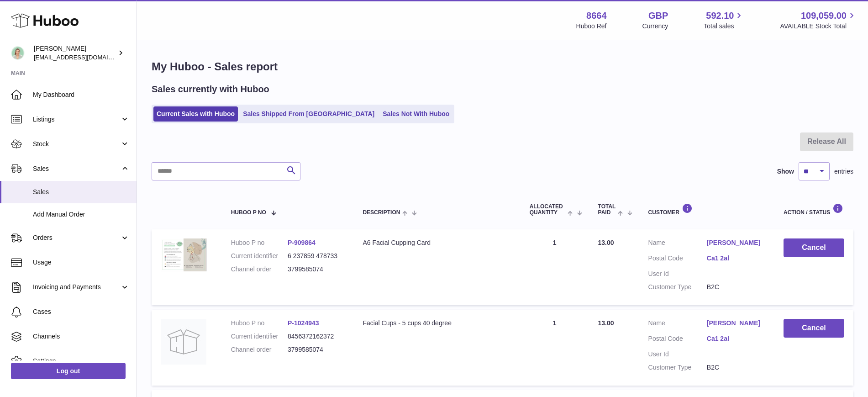 This screenshot has height=397, width=868. What do you see at coordinates (18, 53) in the screenshot?
I see `img: internalAdmin-8664@internal.huboo.com` at bounding box center [18, 53].